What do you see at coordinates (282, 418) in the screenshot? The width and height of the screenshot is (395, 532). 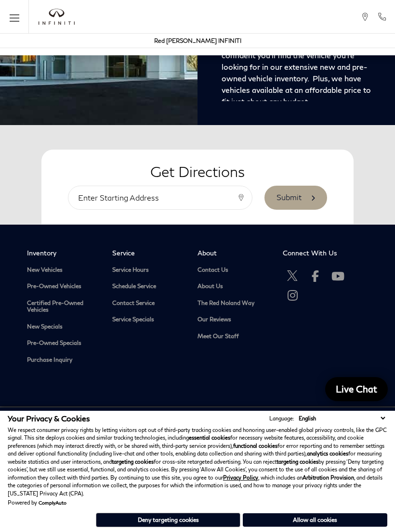 I see `div: Language:` at bounding box center [282, 418].